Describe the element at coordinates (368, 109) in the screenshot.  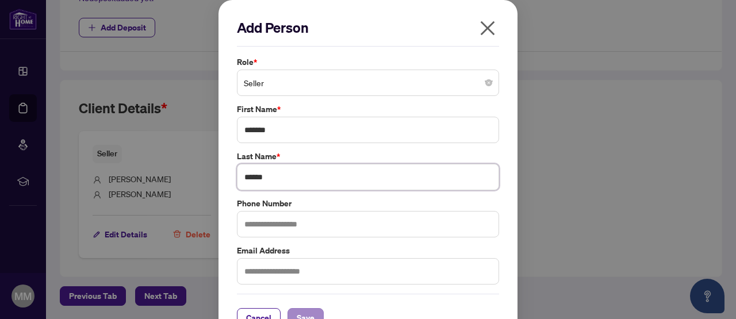
I see `label: First Name` at that location.